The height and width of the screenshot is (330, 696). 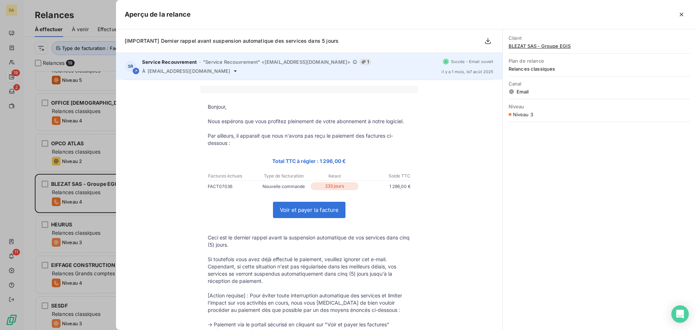 I want to click on p: Par ailleurs, il apparait que nous n'avons pas reçu le paiement des factures ci-dessous :, so click(x=309, y=140).